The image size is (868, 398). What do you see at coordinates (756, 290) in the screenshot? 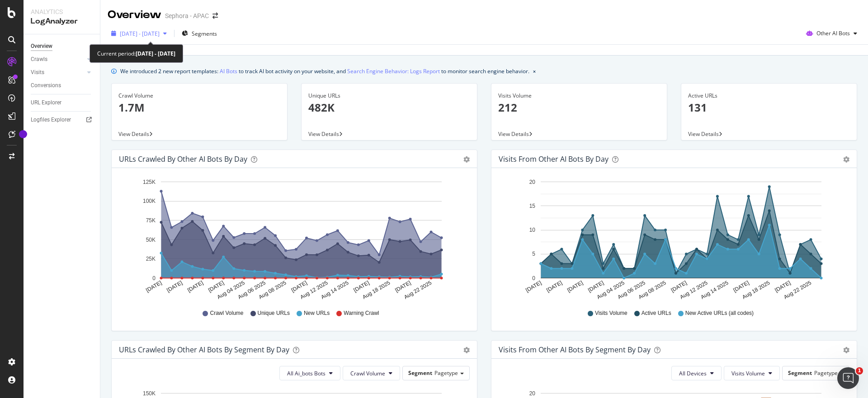
I see `text: Aug 18 2025` at bounding box center [756, 290].